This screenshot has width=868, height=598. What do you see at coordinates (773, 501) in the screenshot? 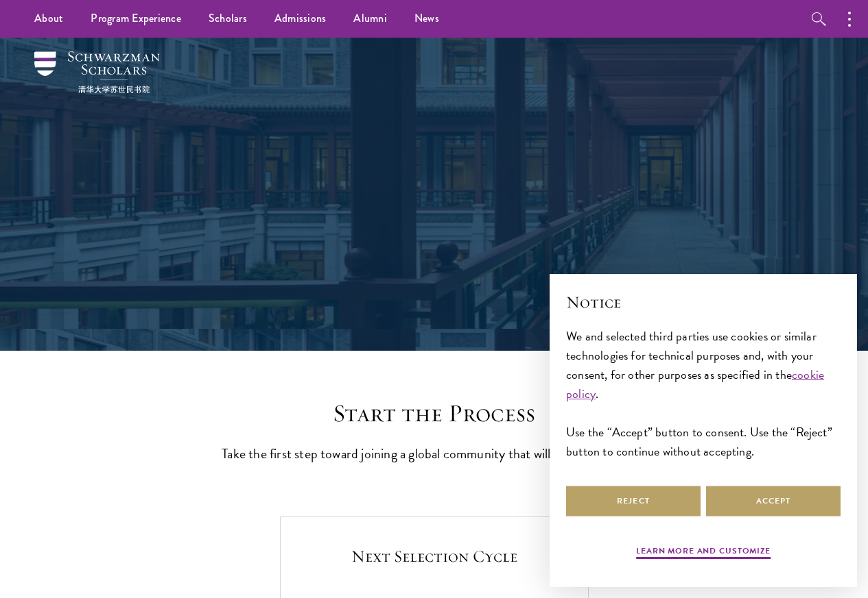
I see `button: Accept` at bounding box center [773, 501].